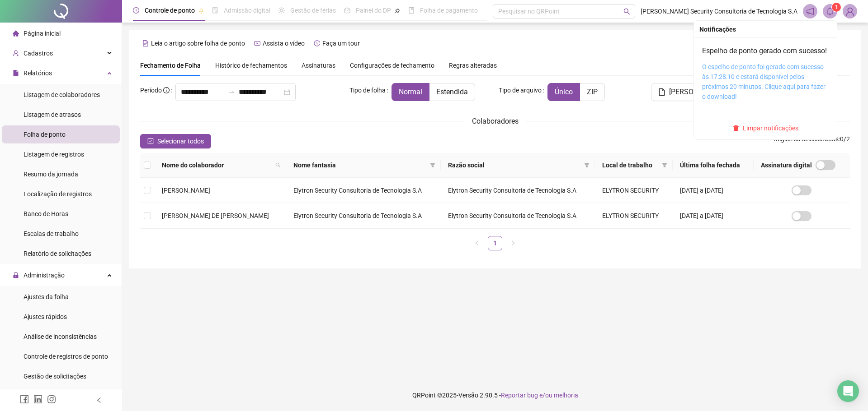  Describe the element at coordinates (55, 376) in the screenshot. I see `span: Gestão de solicitações` at that location.